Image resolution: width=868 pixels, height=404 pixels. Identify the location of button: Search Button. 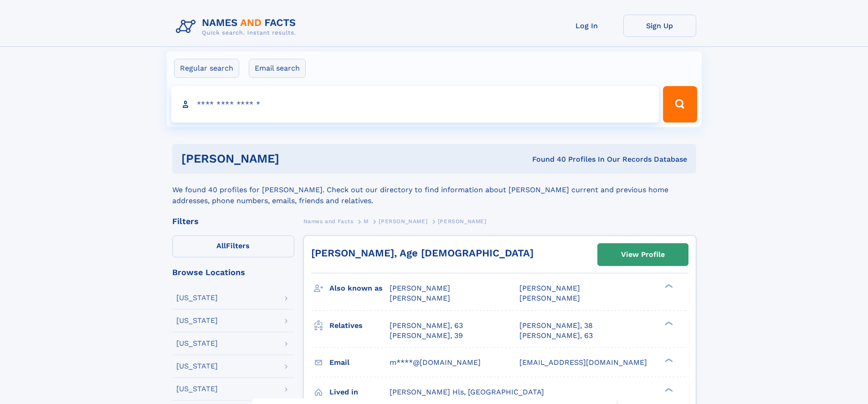
(680, 104).